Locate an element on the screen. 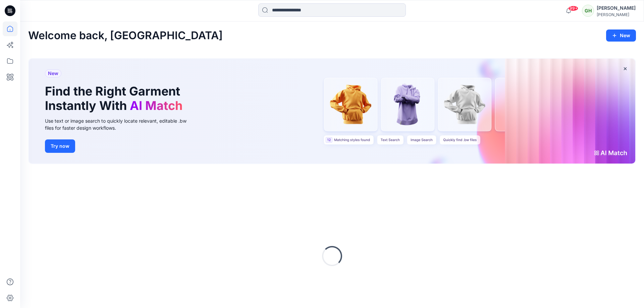 The width and height of the screenshot is (644, 308). button: New is located at coordinates (620, 35).